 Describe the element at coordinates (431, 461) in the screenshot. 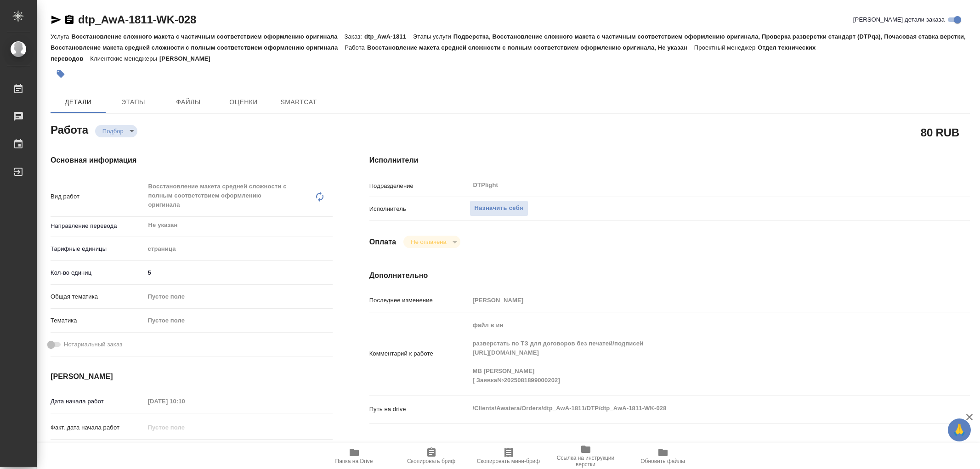

I see `span: Скопировать бриф` at that location.